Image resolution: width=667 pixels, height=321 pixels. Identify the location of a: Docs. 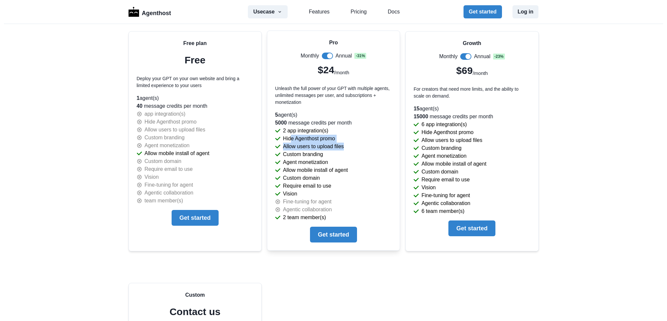
(393, 12).